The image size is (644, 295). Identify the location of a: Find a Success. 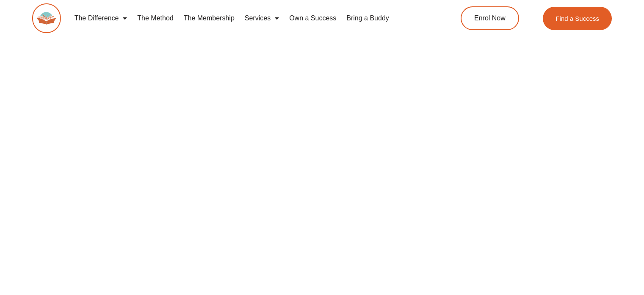
(577, 18).